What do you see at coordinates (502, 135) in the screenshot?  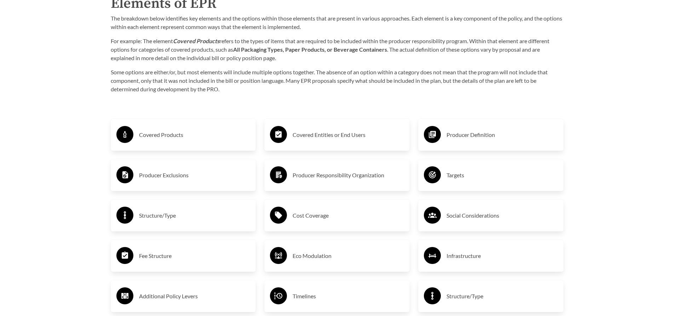 I see `h3: Producer Definition` at bounding box center [502, 135].